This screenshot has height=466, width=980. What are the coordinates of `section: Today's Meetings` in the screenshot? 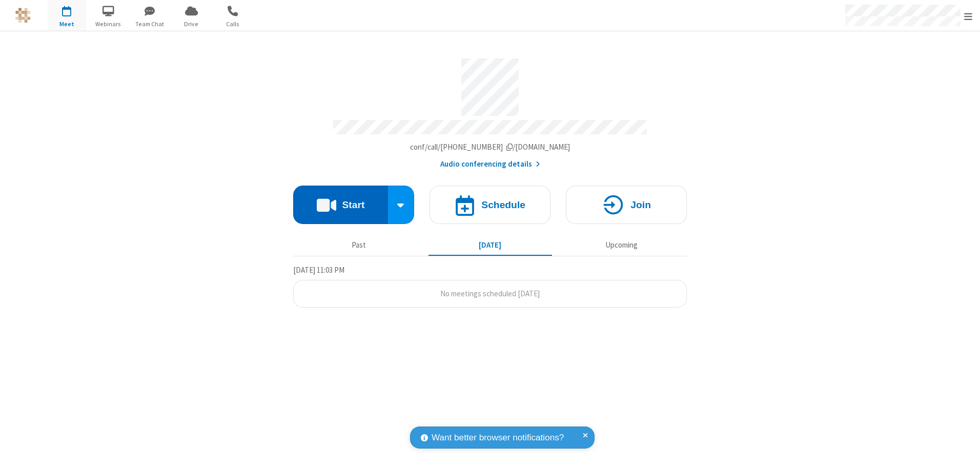 It's located at (490, 286).